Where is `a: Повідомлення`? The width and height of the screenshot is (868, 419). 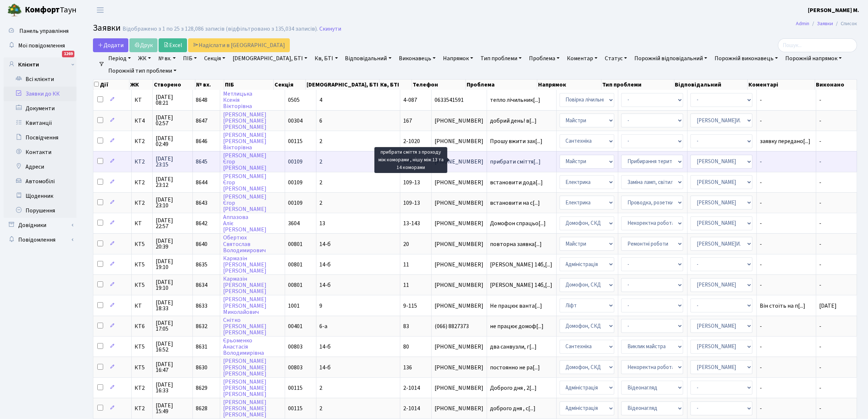 a: Повідомлення is located at coordinates (40, 240).